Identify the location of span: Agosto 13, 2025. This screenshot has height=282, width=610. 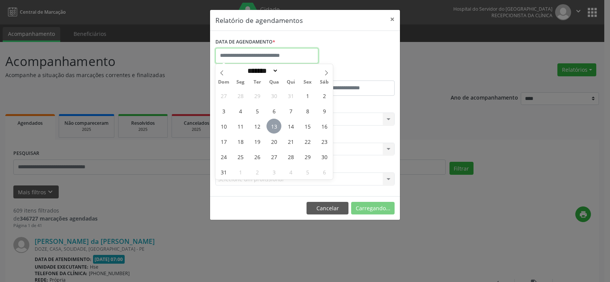
(274, 126).